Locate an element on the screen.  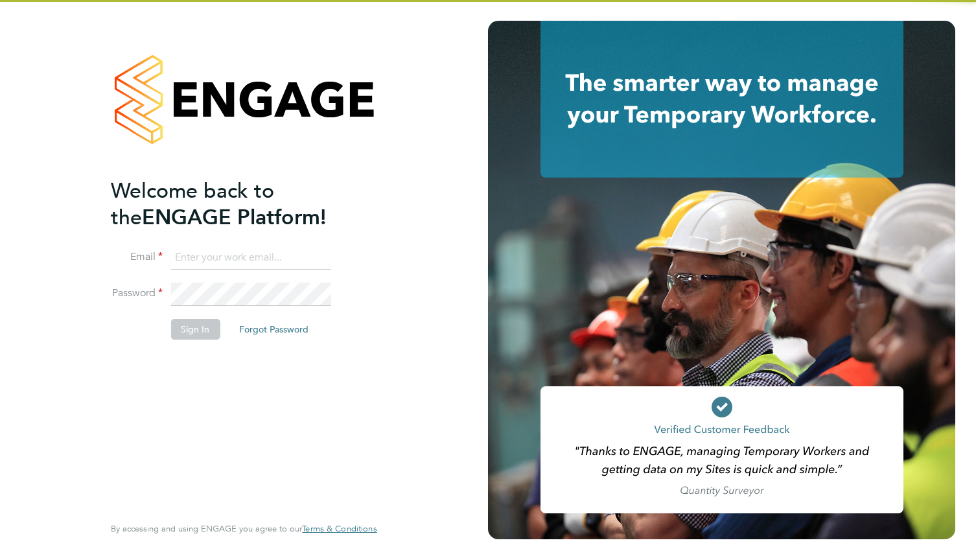
button: Forgot Password is located at coordinates (274, 329).